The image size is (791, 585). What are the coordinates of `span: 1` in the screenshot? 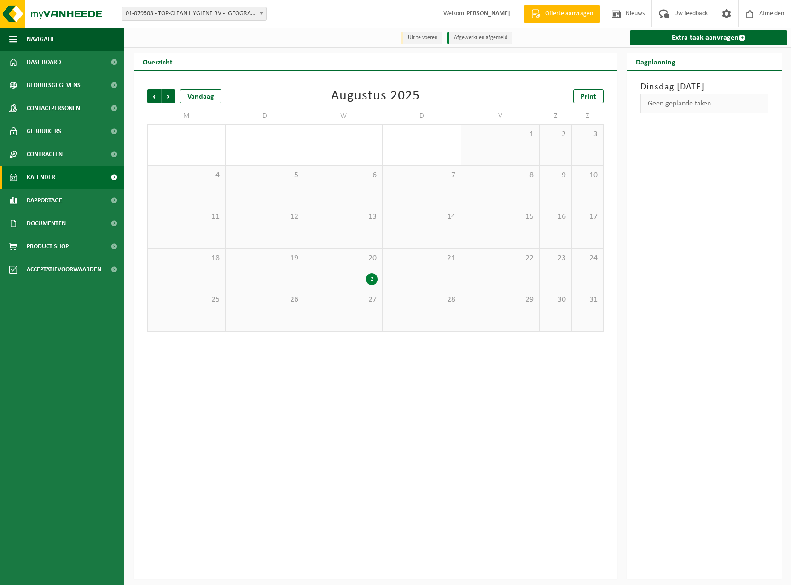 It's located at (500, 134).